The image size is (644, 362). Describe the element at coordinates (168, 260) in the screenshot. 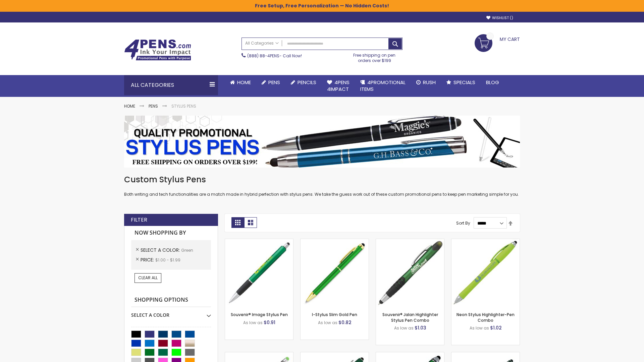

I see `span: $1.00 - $1.99` at that location.